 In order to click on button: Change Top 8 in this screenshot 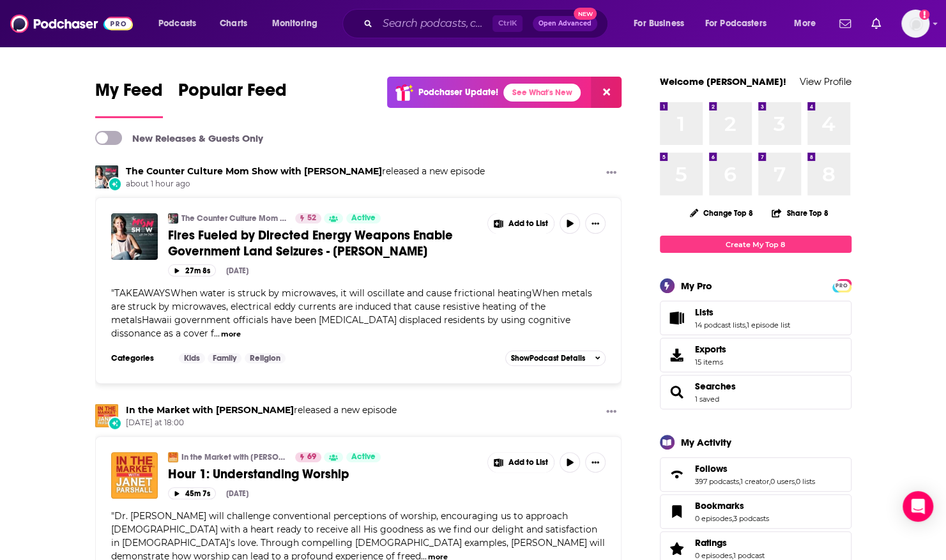, I will do `click(722, 213)`.